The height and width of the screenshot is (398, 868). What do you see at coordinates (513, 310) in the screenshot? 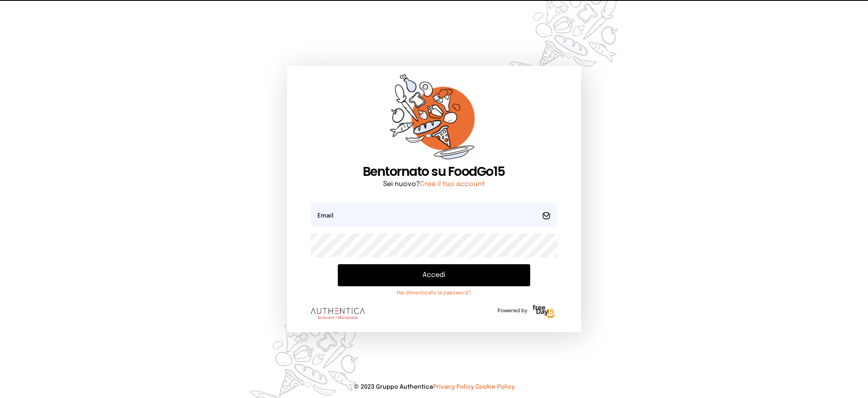
I see `span: Powered by` at bounding box center [513, 310].